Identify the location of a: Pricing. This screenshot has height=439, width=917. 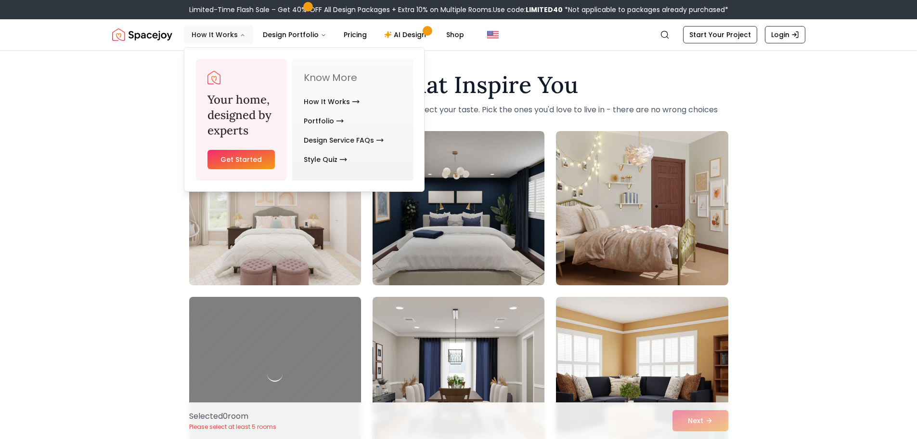
(355, 35).